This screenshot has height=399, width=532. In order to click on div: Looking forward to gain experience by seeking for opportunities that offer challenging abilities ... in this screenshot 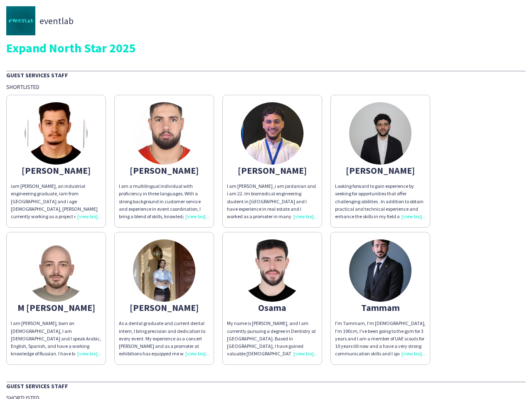, I will do `click(380, 201)`.